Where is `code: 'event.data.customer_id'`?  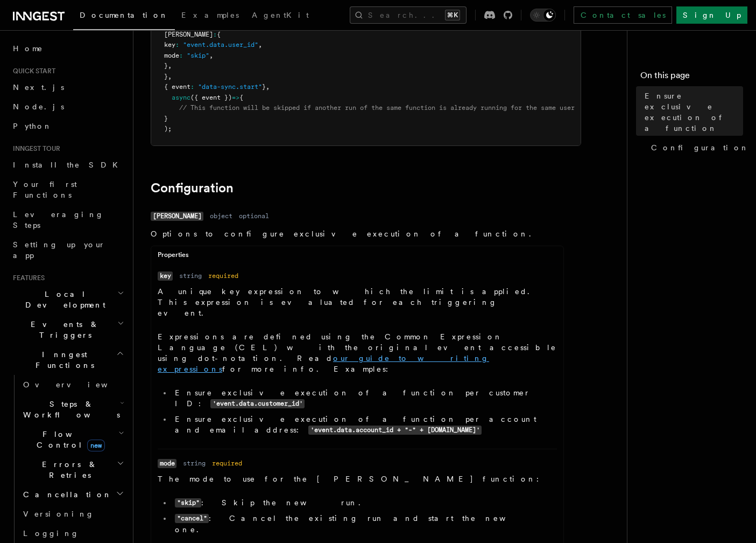
code: 'event.data.customer_id' is located at coordinates (257, 403).